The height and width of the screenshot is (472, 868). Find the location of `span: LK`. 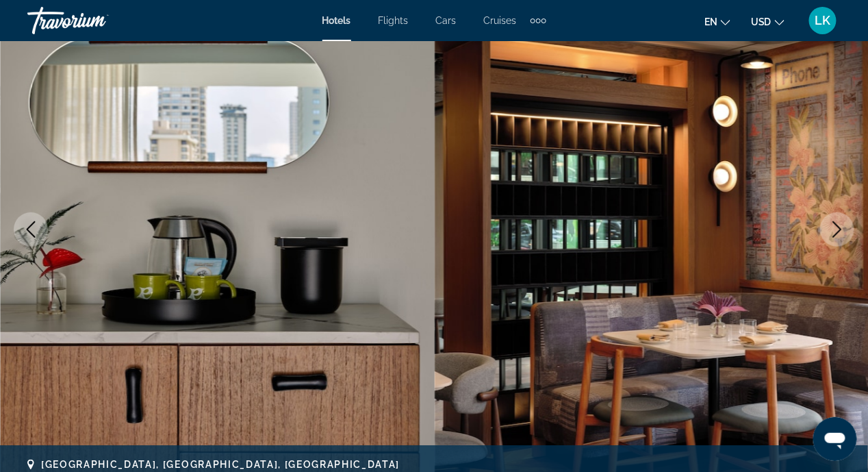

span: LK is located at coordinates (823, 20).